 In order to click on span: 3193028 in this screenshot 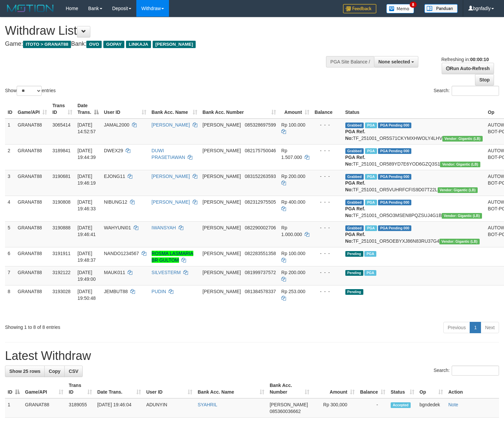, I will do `click(61, 291)`.